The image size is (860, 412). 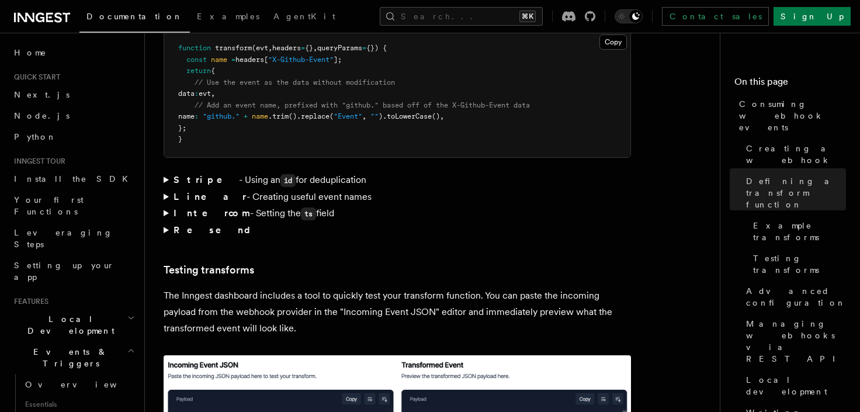 What do you see at coordinates (362, 105) in the screenshot?
I see `span: // Add an event name, prefixed with "github." based off of the X-Github-Event data` at bounding box center [362, 105].